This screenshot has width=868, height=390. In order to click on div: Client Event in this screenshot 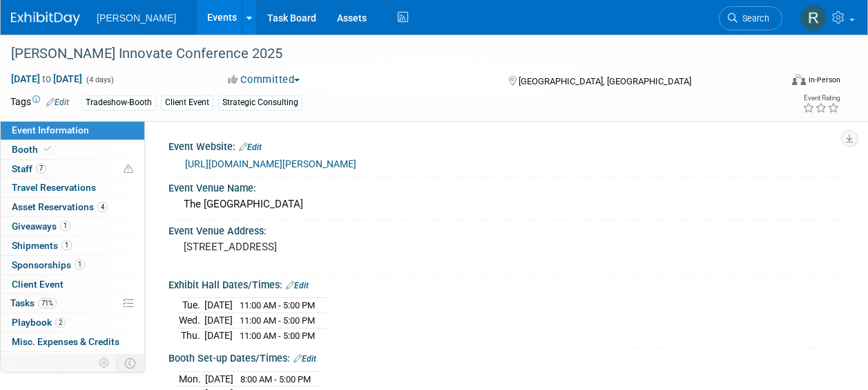, I will do `click(187, 102)`.